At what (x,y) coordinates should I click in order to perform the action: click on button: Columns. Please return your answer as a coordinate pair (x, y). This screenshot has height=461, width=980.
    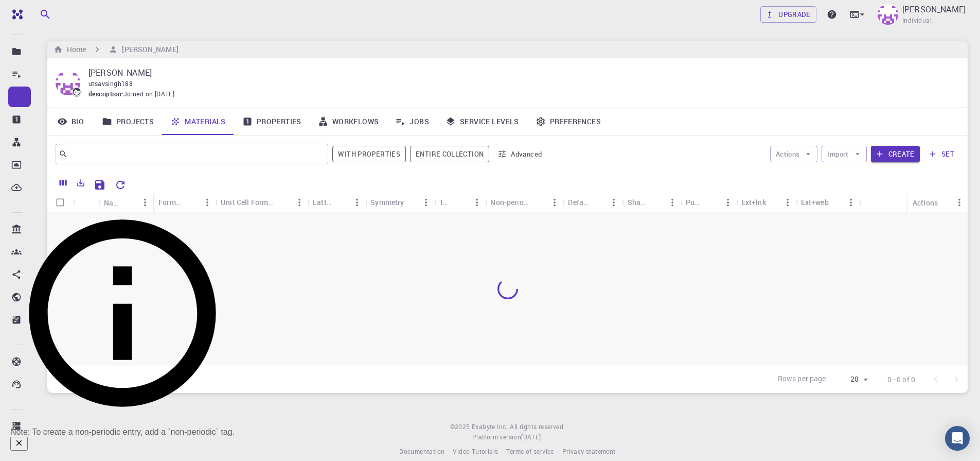
    Looking at the image, I should click on (64, 183).